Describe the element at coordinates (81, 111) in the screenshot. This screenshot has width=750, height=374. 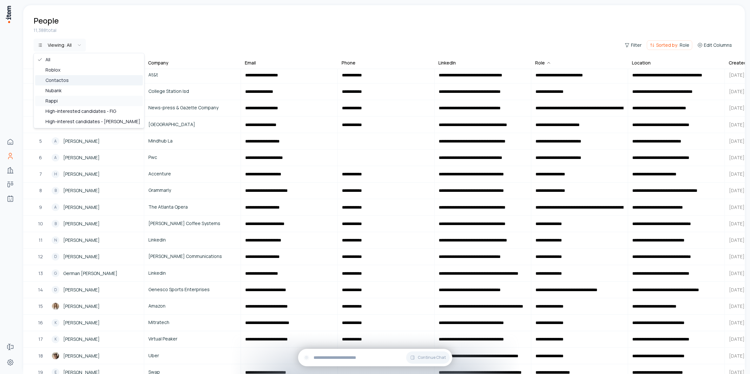
I see `span: High-interested candidates - FIG` at that location.